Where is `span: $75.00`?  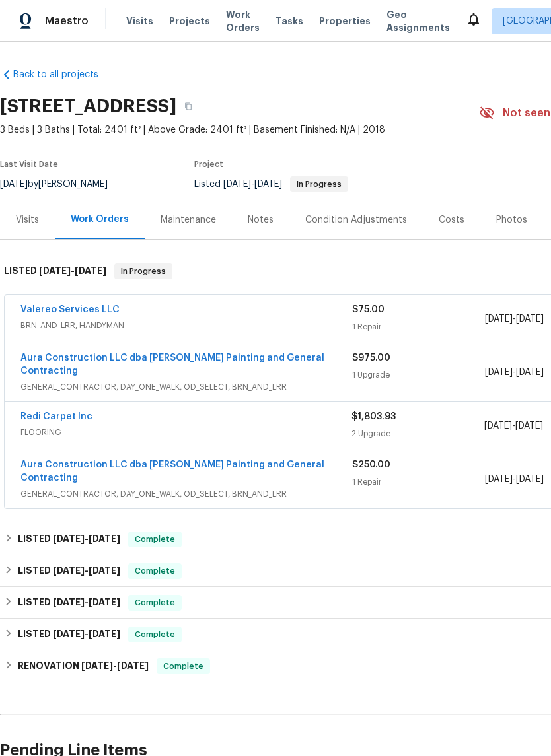 span: $75.00 is located at coordinates (368, 310).